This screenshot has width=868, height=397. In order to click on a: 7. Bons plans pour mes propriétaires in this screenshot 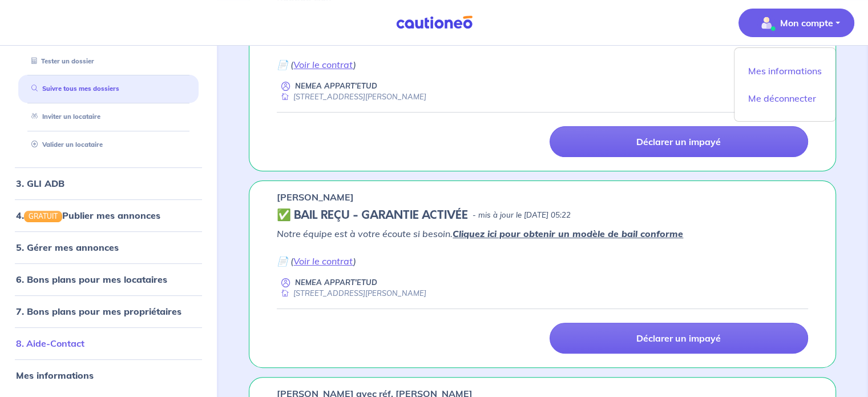, I will do `click(99, 312)`.